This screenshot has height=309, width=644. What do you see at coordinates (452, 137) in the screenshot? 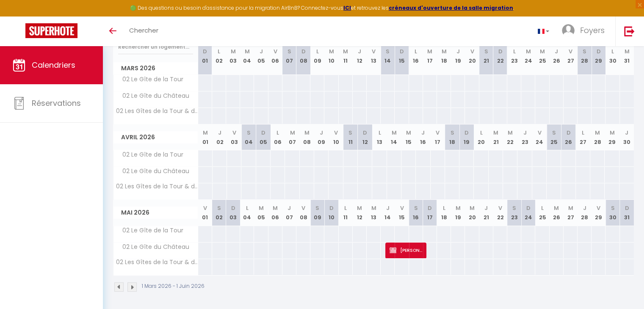
I see `th: 18` at bounding box center [452, 137].